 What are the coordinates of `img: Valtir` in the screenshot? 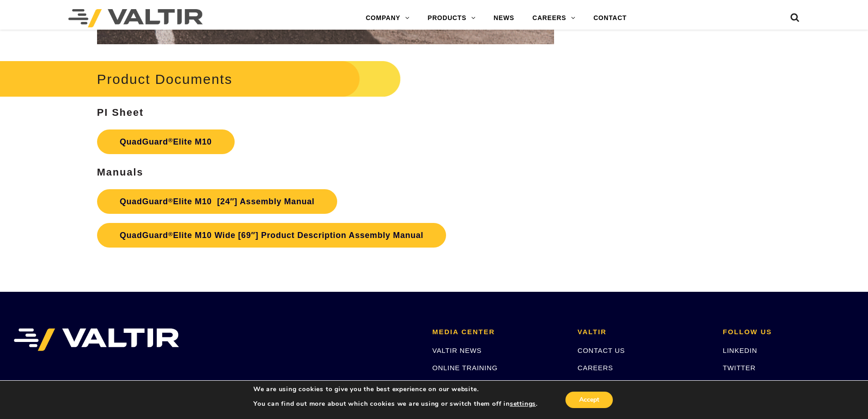 It's located at (135, 18).